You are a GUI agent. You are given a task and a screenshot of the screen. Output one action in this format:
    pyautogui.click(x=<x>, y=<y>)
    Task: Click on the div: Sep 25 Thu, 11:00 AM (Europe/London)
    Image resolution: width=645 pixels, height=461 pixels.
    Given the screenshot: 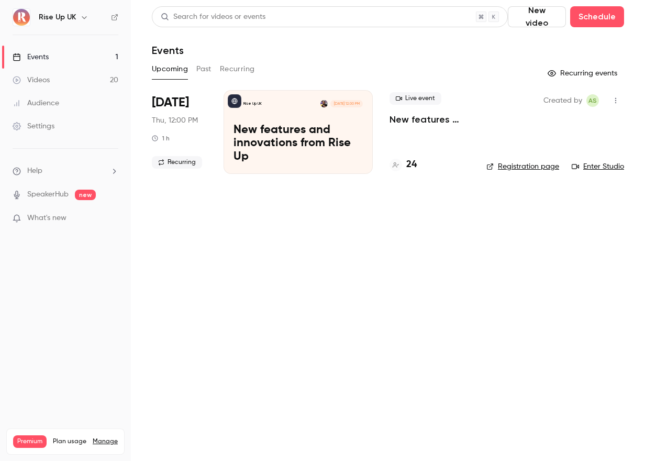 What is the action you would take?
    pyautogui.click(x=179, y=132)
    